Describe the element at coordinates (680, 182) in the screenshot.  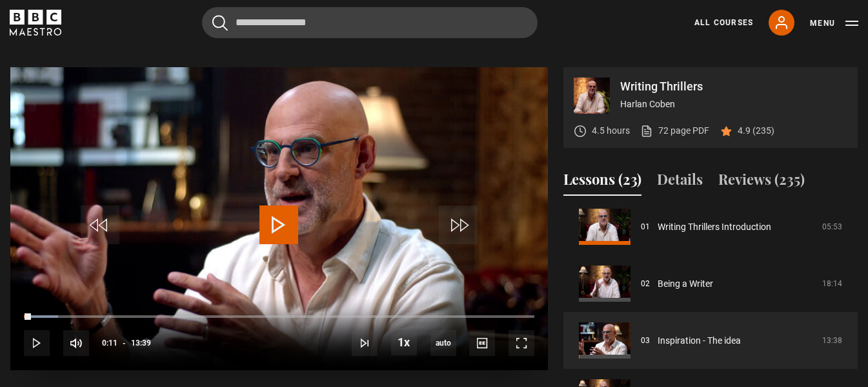
I see `button: Details` at that location.